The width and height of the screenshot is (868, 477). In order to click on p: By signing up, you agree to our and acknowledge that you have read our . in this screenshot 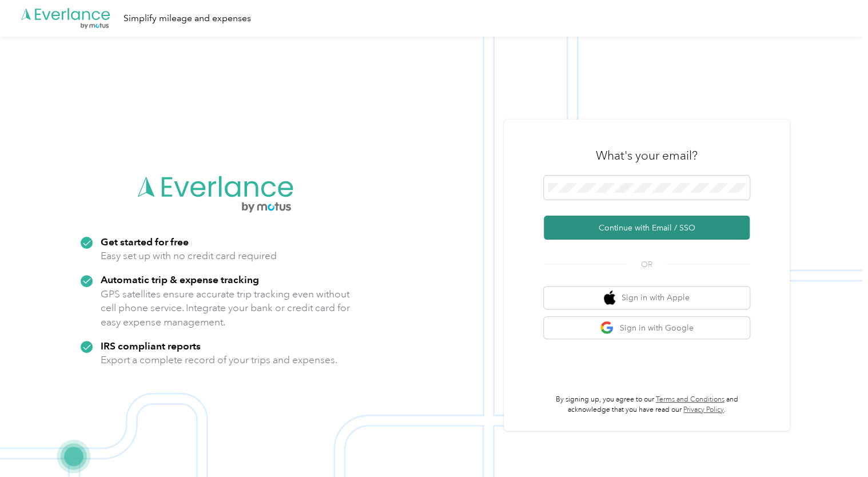, I will do `click(646, 404)`.